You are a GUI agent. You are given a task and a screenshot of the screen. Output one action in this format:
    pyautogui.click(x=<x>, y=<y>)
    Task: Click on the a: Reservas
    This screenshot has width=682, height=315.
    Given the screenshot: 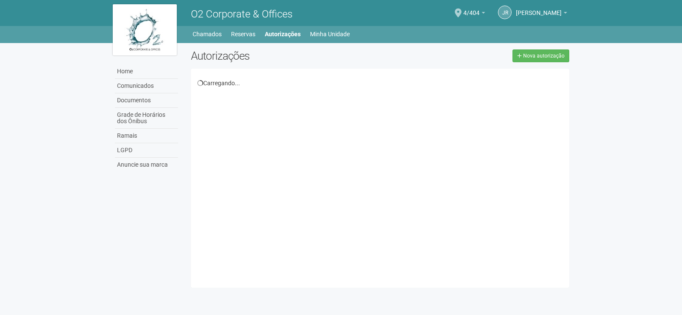 What is the action you would take?
    pyautogui.click(x=243, y=34)
    